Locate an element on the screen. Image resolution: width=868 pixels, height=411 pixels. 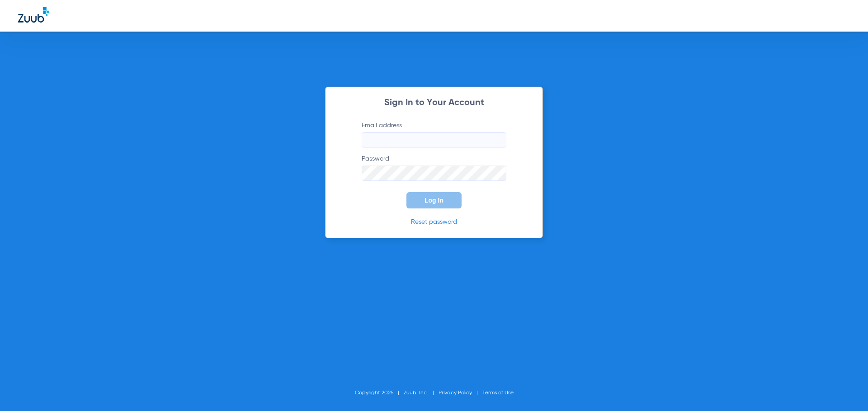
input: Password is located at coordinates (434, 173).